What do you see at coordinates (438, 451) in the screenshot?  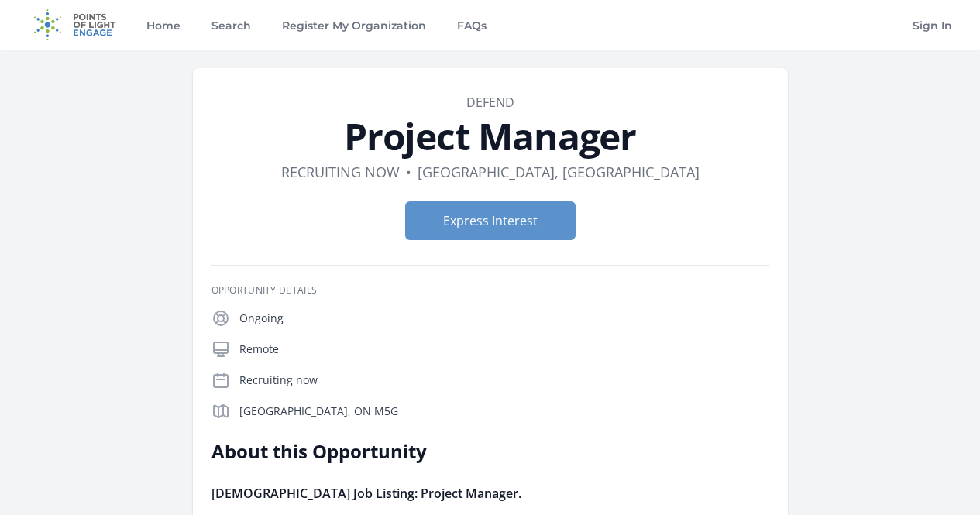 I see `h2: About this Opportunity` at bounding box center [438, 451].